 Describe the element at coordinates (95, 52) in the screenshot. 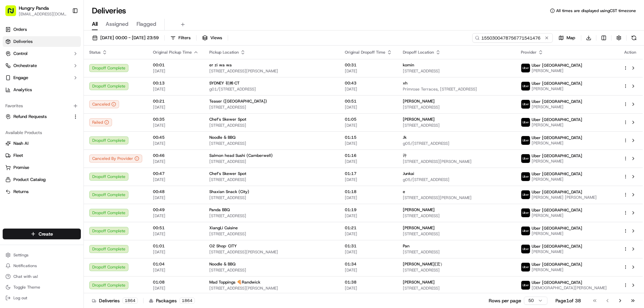

I see `span: Status` at that location.